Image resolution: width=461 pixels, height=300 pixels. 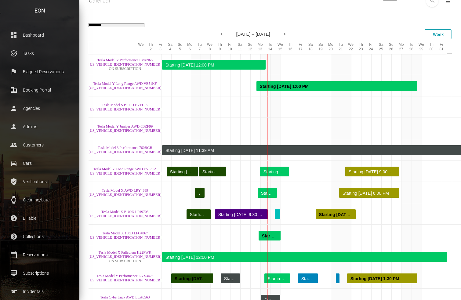 I want to click on div: Fr 31, so click(x=441, y=48).